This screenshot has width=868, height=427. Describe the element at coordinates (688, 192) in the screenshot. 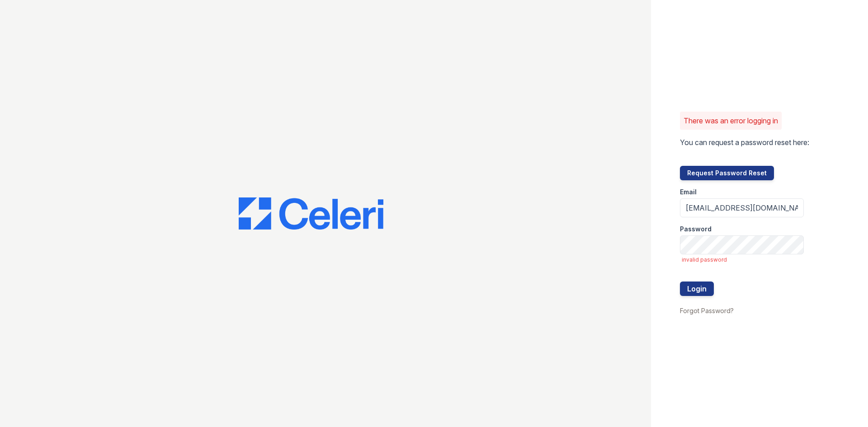

I see `label: Email` at that location.